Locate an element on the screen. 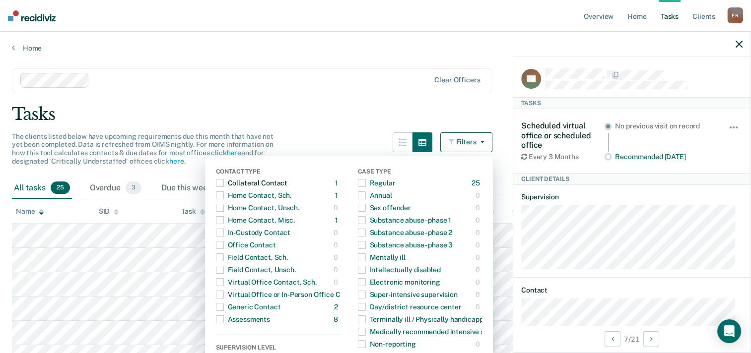 The width and height of the screenshot is (751, 353). div: 25 is located at coordinates (477, 183).